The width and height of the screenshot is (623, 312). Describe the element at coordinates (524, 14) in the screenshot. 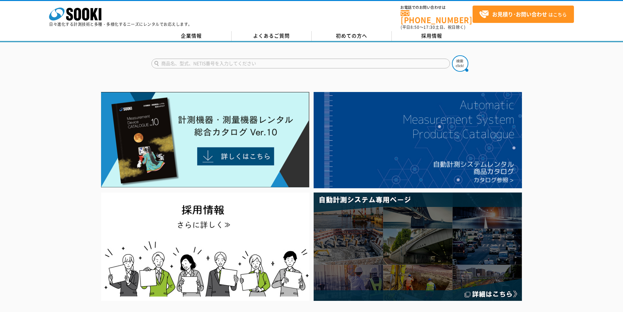

I see `a: お見積り･お問い合わせはこちら` at that location.